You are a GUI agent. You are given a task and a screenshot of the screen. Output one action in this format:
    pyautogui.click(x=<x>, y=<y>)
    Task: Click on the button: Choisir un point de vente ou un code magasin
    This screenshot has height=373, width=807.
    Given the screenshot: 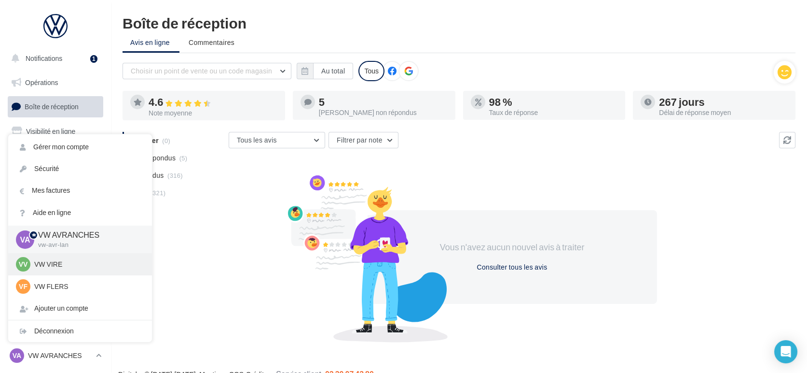 What is the action you would take?
    pyautogui.click(x=207, y=71)
    